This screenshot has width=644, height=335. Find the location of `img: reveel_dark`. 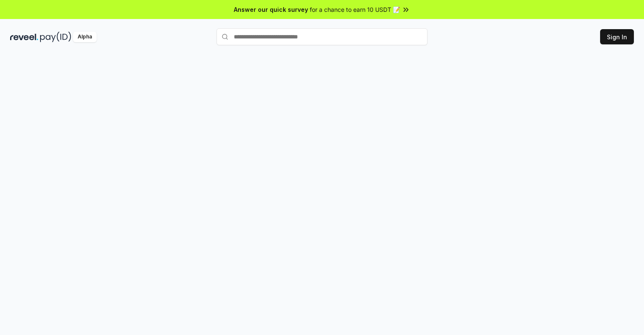

img: reveel_dark is located at coordinates (24, 37).